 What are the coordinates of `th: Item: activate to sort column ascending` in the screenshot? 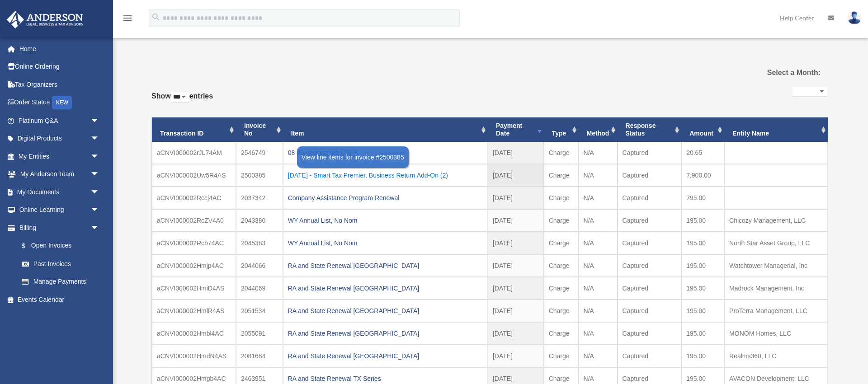 It's located at (385, 129).